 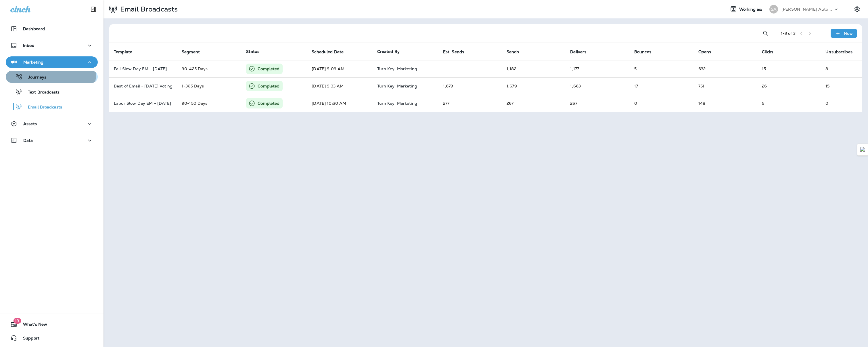 What do you see at coordinates (52, 124) in the screenshot?
I see `button: Assets` at bounding box center [52, 124].